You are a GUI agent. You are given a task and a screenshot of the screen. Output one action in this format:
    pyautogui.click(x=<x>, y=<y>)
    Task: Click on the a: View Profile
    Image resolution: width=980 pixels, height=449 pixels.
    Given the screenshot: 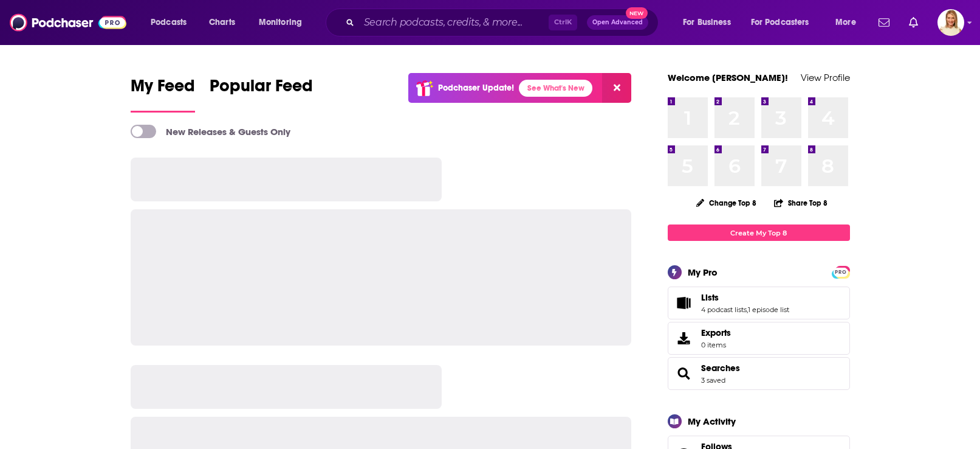 What is the action you would take?
    pyautogui.click(x=825, y=77)
    